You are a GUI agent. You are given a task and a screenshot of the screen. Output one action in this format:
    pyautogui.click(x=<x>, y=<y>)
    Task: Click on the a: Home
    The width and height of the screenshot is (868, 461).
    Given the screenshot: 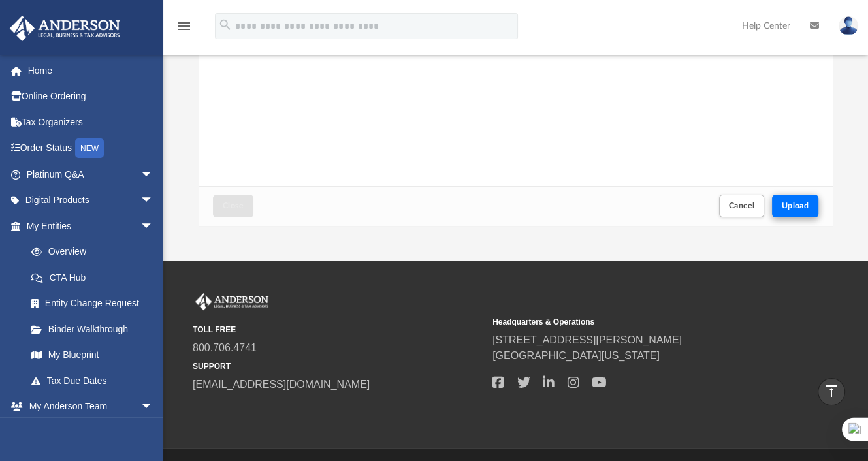 What is the action you would take?
    pyautogui.click(x=91, y=71)
    